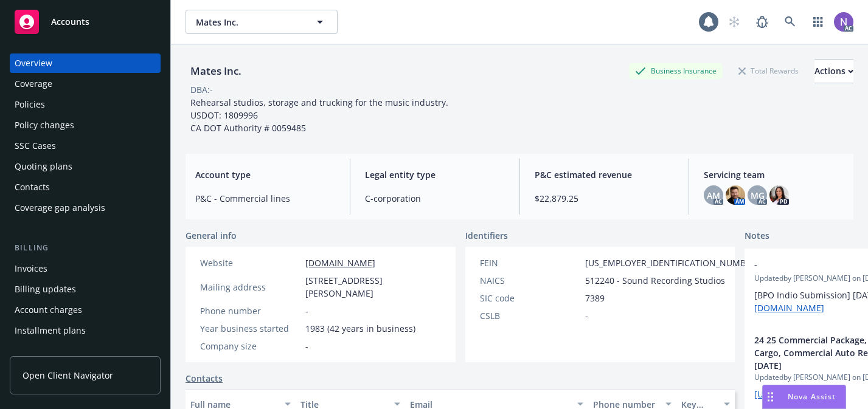 The height and width of the screenshot is (409, 868). Describe the element at coordinates (773, 174) in the screenshot. I see `span: Servicing team` at that location.